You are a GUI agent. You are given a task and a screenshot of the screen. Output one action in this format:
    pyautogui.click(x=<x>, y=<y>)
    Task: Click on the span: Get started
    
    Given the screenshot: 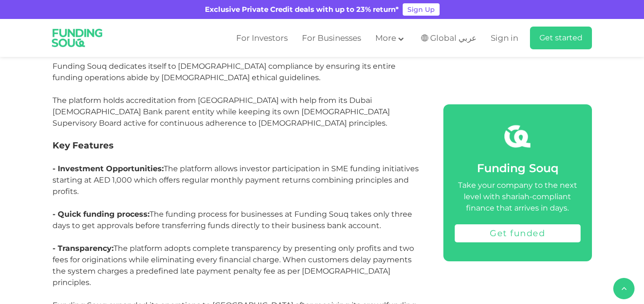 What is the action you would take?
    pyautogui.click(x=561, y=38)
    